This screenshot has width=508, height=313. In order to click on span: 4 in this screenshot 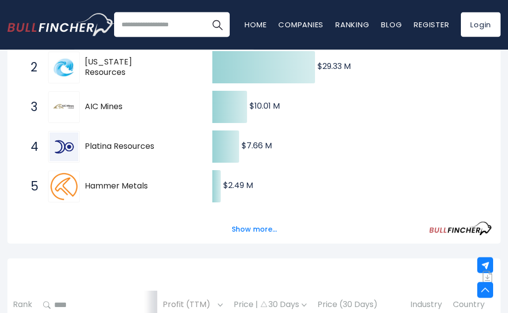, I will do `click(31, 147)`.